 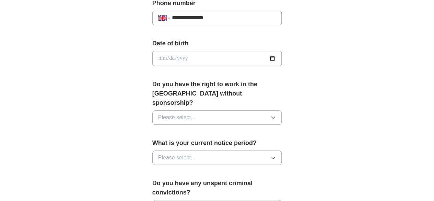 What do you see at coordinates (217, 143) in the screenshot?
I see `label: What is your current notice period?` at bounding box center [217, 143].